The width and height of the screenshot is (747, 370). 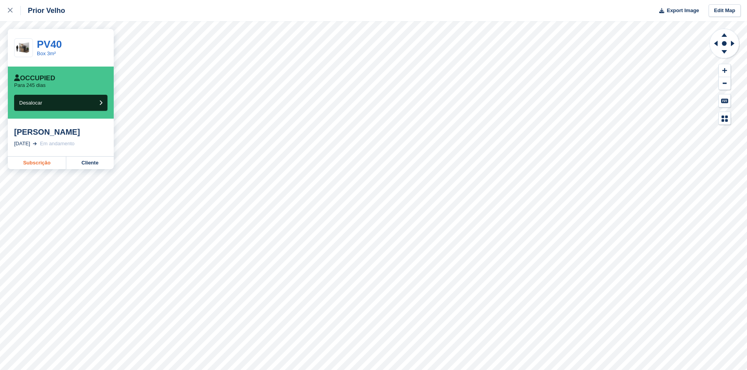 What do you see at coordinates (677, 11) in the screenshot?
I see `button: Export Image` at bounding box center [677, 11].